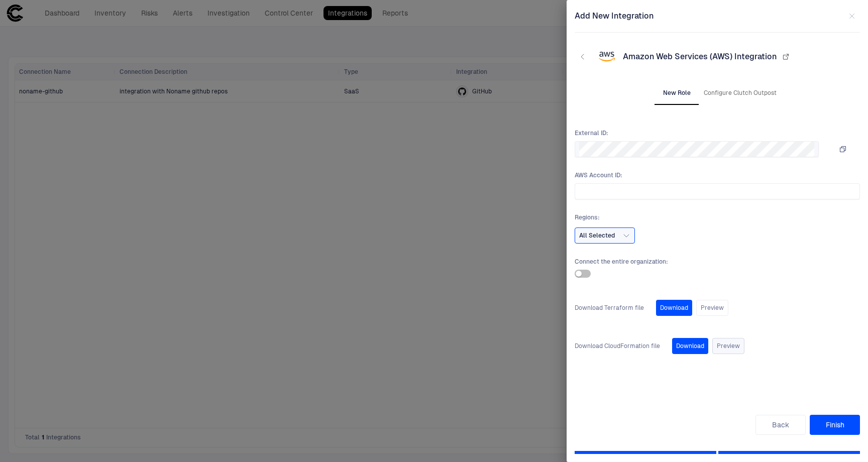  Describe the element at coordinates (697, 133) in the screenshot. I see `span: External ID :` at that location.